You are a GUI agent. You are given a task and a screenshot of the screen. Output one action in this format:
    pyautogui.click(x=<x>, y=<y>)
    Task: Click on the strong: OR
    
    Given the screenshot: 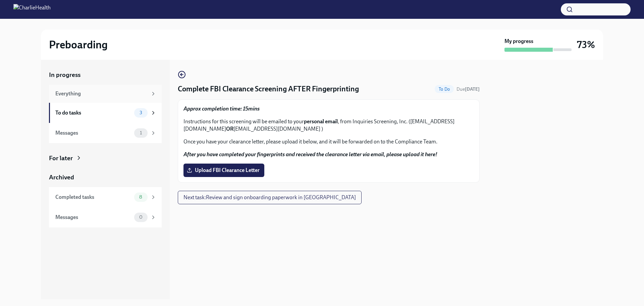 What is the action you would take?
    pyautogui.click(x=230, y=129)
    